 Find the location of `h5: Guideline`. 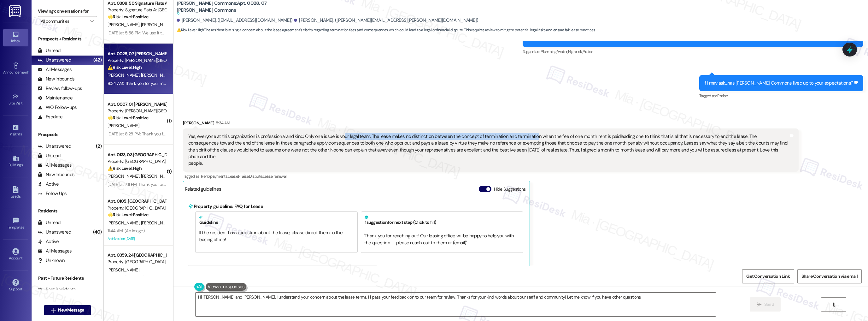

h5: Guideline is located at coordinates (276, 220).